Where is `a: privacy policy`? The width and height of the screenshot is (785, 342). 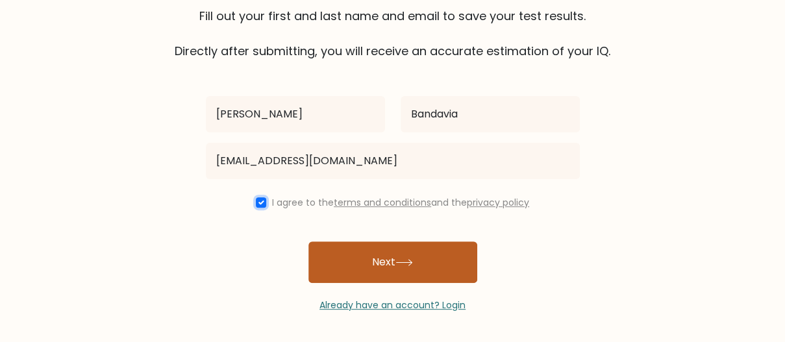
a: privacy policy is located at coordinates (498, 203).